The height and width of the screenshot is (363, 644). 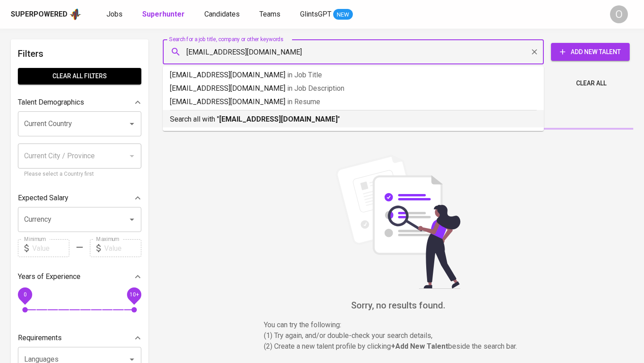 What do you see at coordinates (269, 14) in the screenshot?
I see `span: Teams` at bounding box center [269, 14].